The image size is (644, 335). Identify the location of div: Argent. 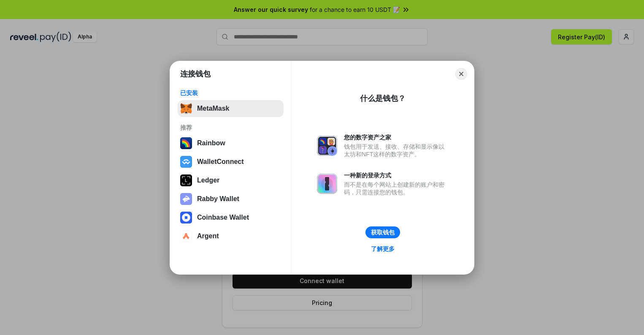
(208, 236).